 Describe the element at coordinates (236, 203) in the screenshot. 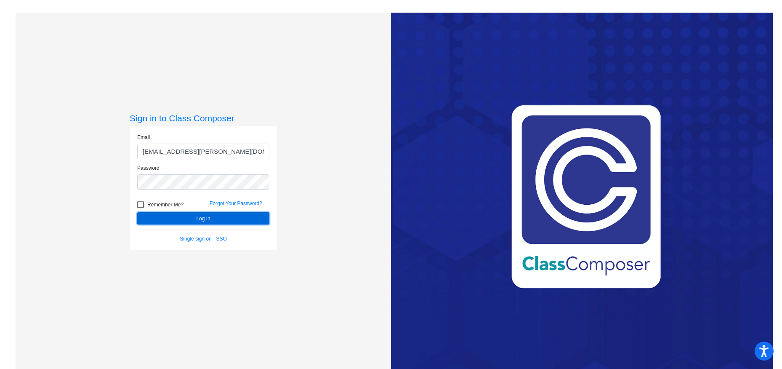

I see `a: Forgot Your Password?` at that location.